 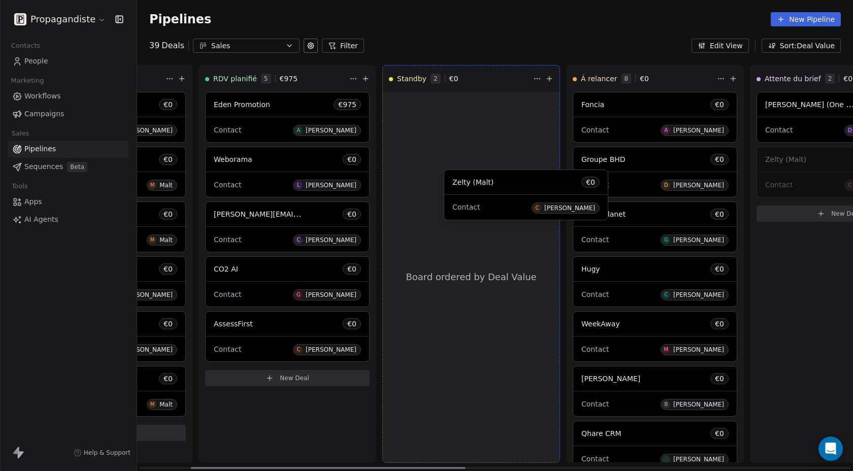 What do you see at coordinates (68, 114) in the screenshot?
I see `a: Campaigns` at bounding box center [68, 114].